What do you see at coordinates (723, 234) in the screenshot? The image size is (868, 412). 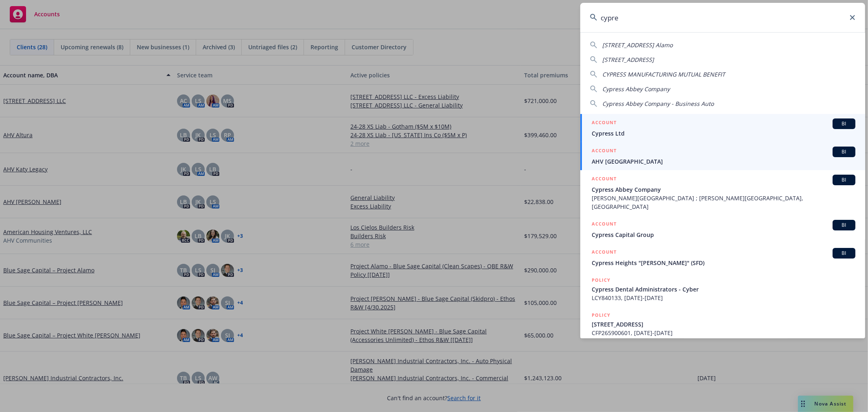 I see `span: Cypress Capital Group` at bounding box center [723, 234].